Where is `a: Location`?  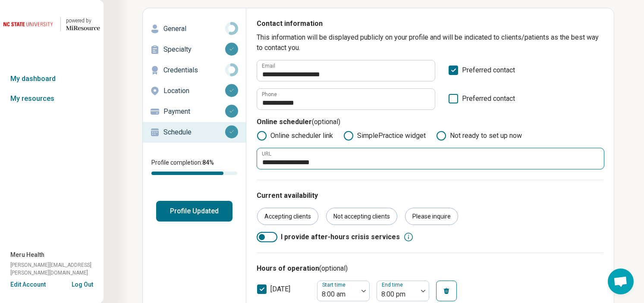 a: Location is located at coordinates (194, 91).